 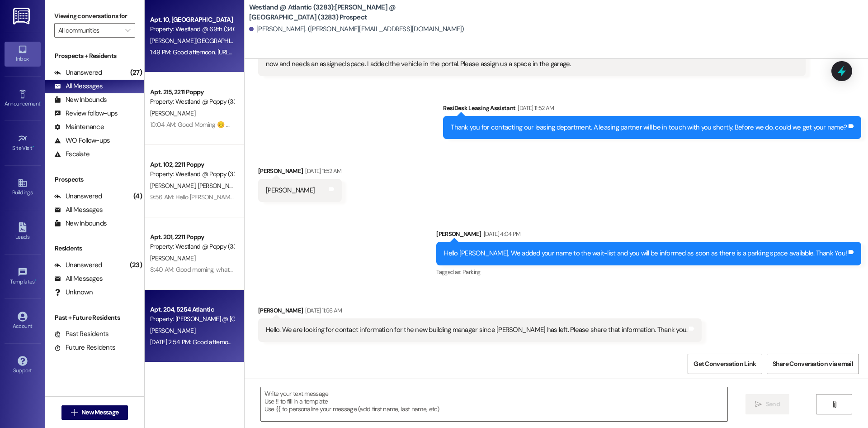 I want to click on div: Unknown, so click(x=73, y=292).